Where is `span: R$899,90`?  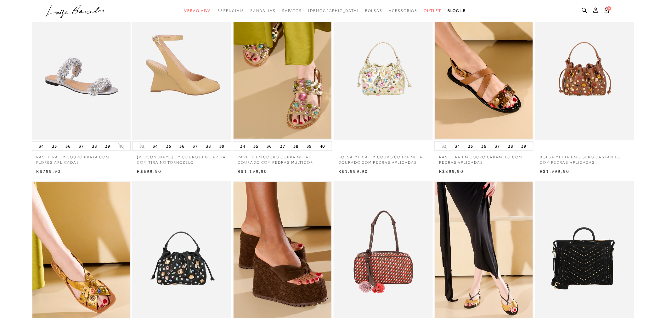
span: R$899,90 is located at coordinates (451, 172).